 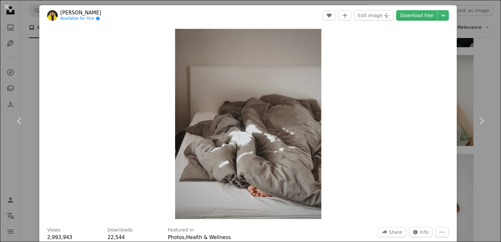 I want to click on button: Choose download size, so click(x=443, y=15).